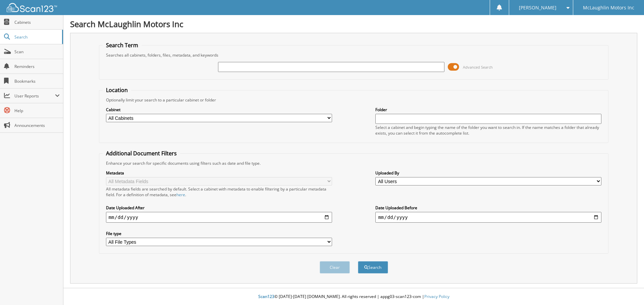  I want to click on input: end, so click(488, 217).